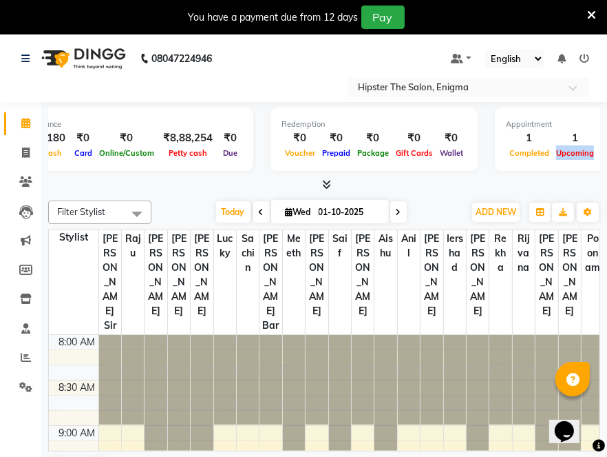 The image size is (607, 457). What do you see at coordinates (233, 211) in the screenshot?
I see `span: Today` at bounding box center [233, 211].